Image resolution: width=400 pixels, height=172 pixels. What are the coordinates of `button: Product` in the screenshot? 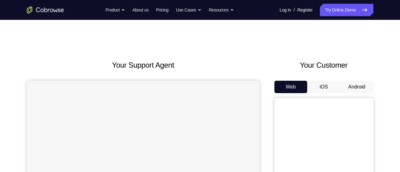 It's located at (115, 10).